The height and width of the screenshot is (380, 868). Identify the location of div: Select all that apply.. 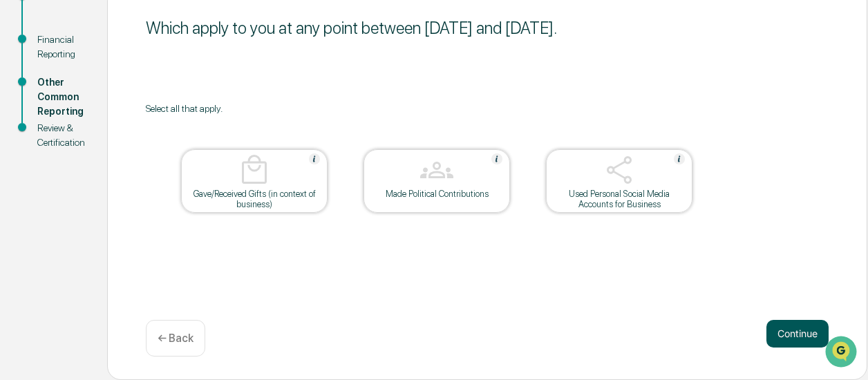
(487, 109).